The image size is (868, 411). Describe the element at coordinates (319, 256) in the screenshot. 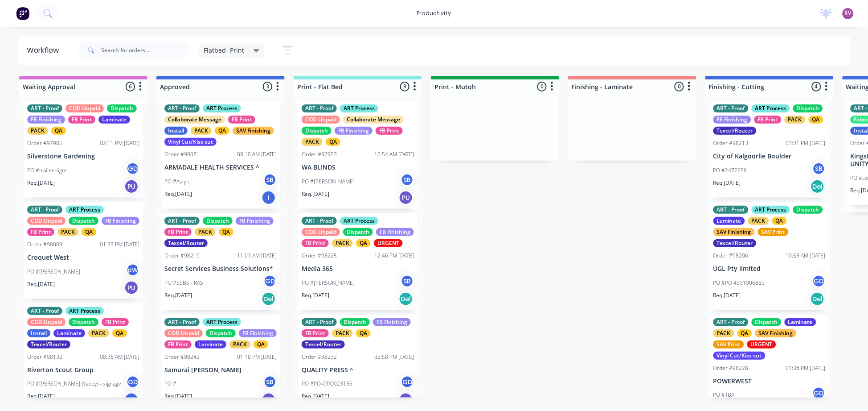

I see `div: Order #98225` at that location.